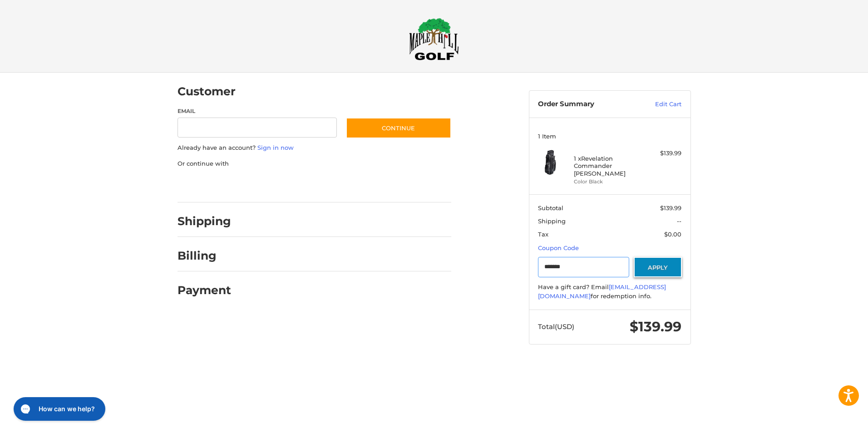 This screenshot has width=868, height=433. What do you see at coordinates (204, 221) in the screenshot?
I see `h2: Shipping` at bounding box center [204, 221].